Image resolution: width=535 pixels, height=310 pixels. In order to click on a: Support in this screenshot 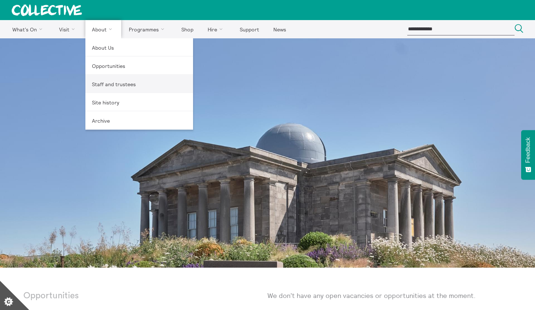, I will do `click(249, 29)`.